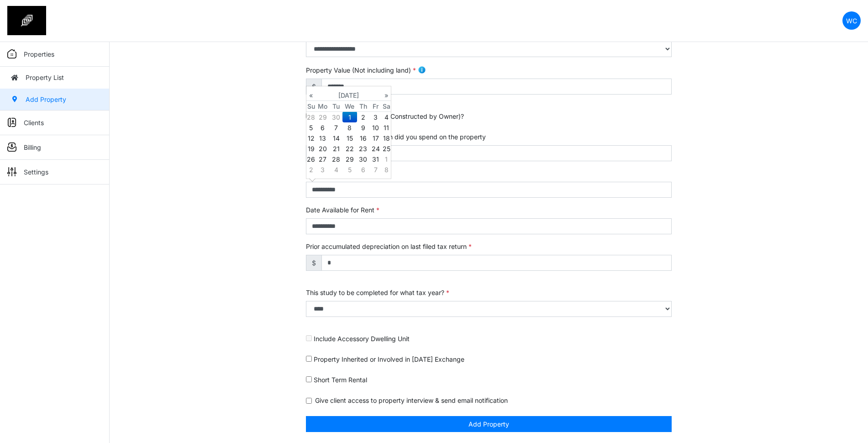  I want to click on td: 31, so click(375, 159).